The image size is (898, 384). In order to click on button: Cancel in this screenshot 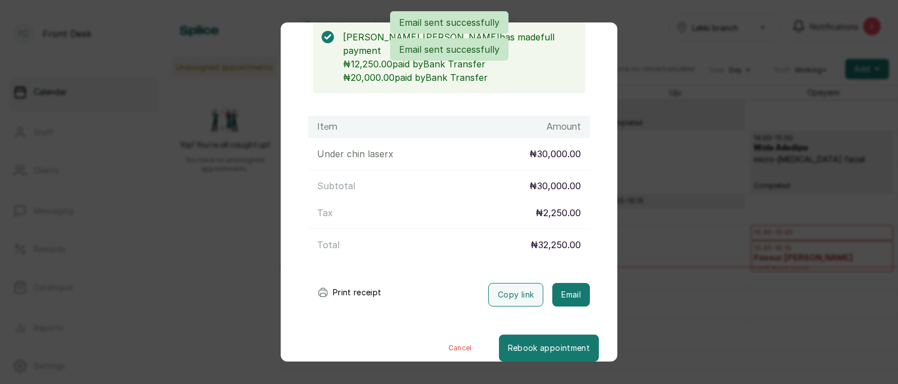, I will do `click(460, 348)`.